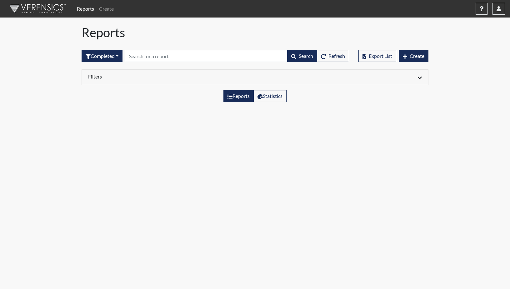 This screenshot has width=510, height=289. I want to click on span: Refresh, so click(337, 56).